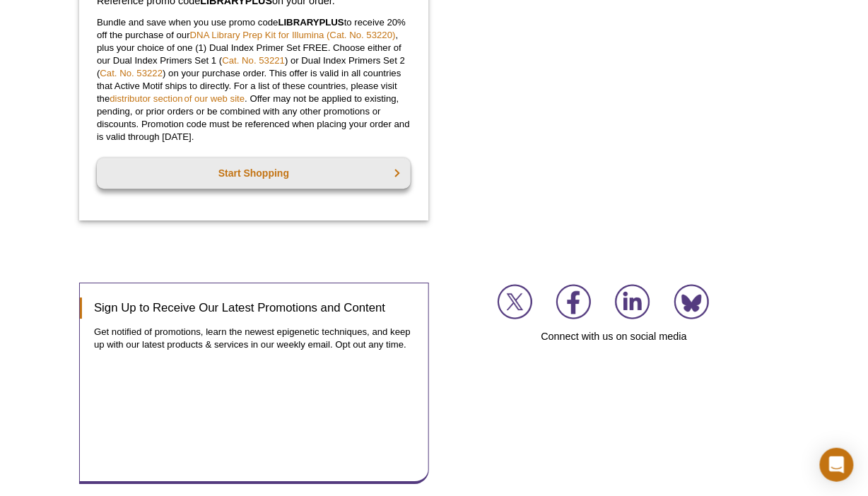 The width and height of the screenshot is (868, 496). I want to click on p: Get notified of promotions, learn the newest epigenetic techniques, and keep up with our latest p..., so click(254, 338).